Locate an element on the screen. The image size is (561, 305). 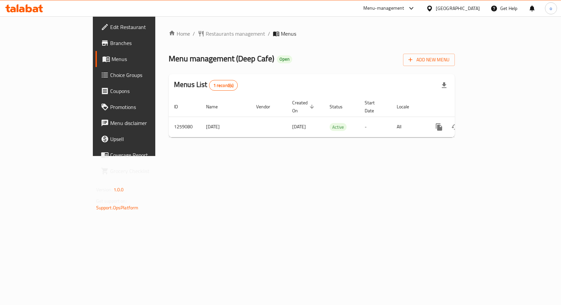
div: Active is located at coordinates (338, 127).